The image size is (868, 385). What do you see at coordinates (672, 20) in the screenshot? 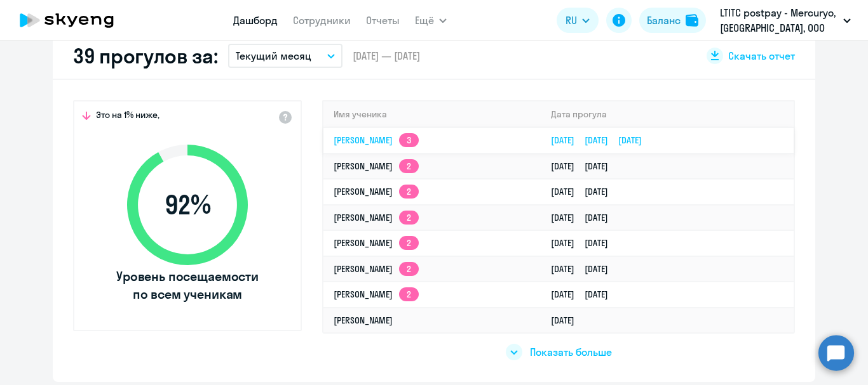
I see `a: Балансbalance` at bounding box center [672, 20].